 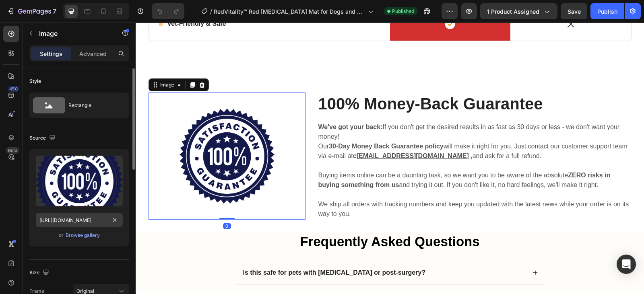 What do you see at coordinates (329, 157) in the screenshot?
I see `strong: ZERO risks in buying something from us` at bounding box center [329, 157].